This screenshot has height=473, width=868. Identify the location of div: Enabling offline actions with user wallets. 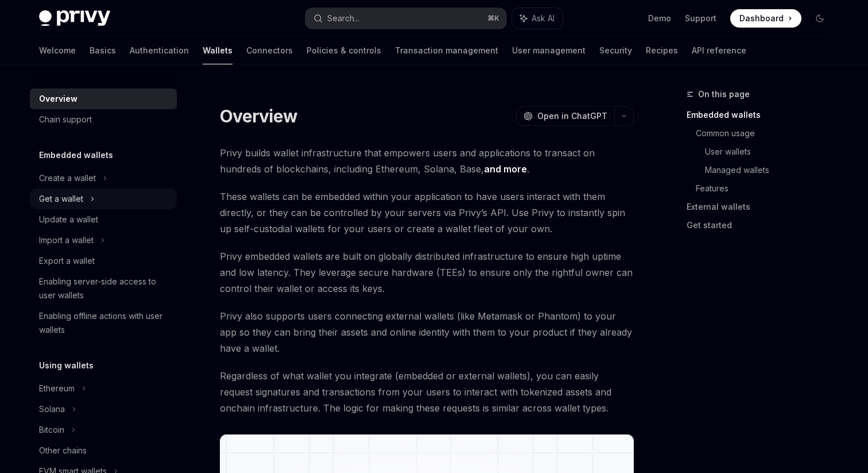
(105, 323).